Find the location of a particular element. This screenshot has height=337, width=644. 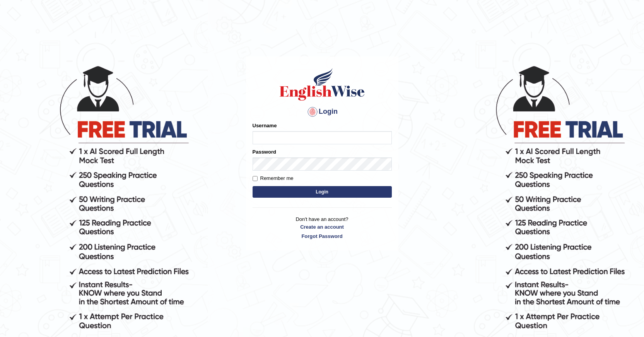

a: Create an account is located at coordinates (322, 226).